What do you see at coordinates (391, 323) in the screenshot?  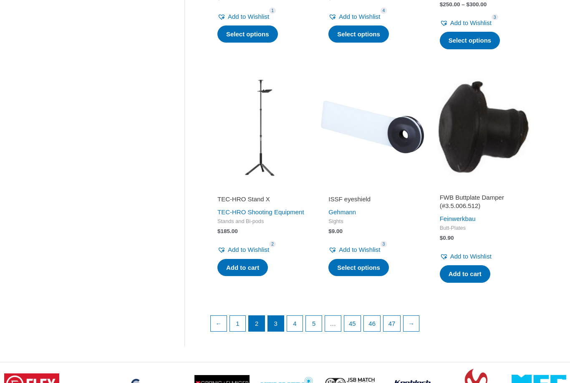 I see `a: Page 47` at bounding box center [391, 323].